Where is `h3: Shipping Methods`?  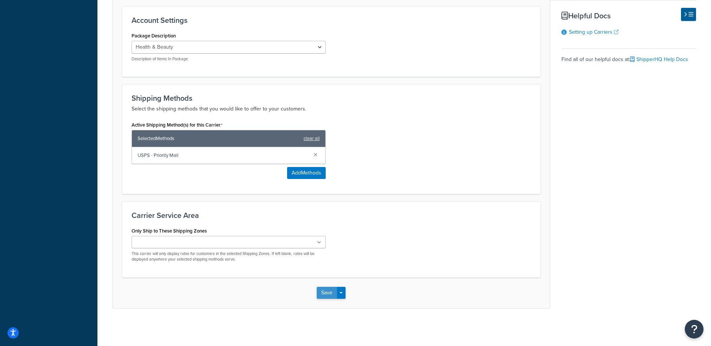 h3: Shipping Methods is located at coordinates (331, 98).